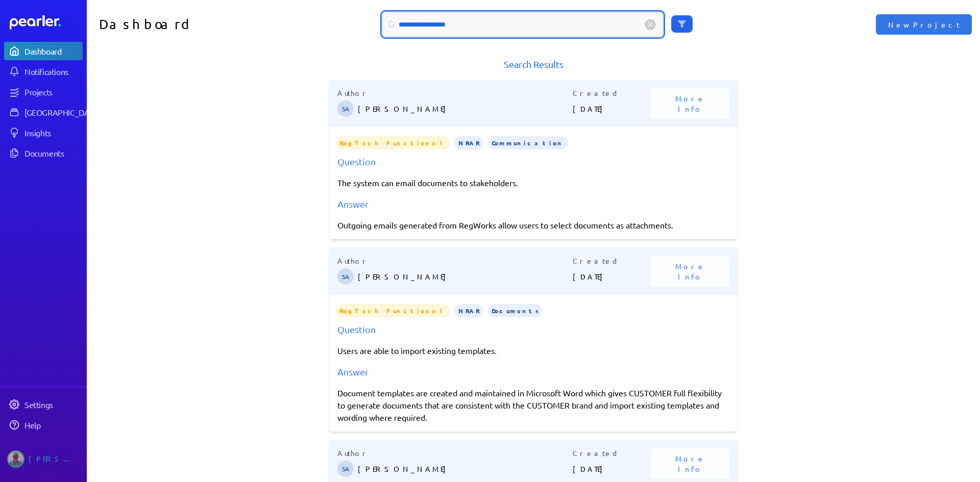 The image size is (980, 482). Describe the element at coordinates (924, 24) in the screenshot. I see `button: New Project` at that location.